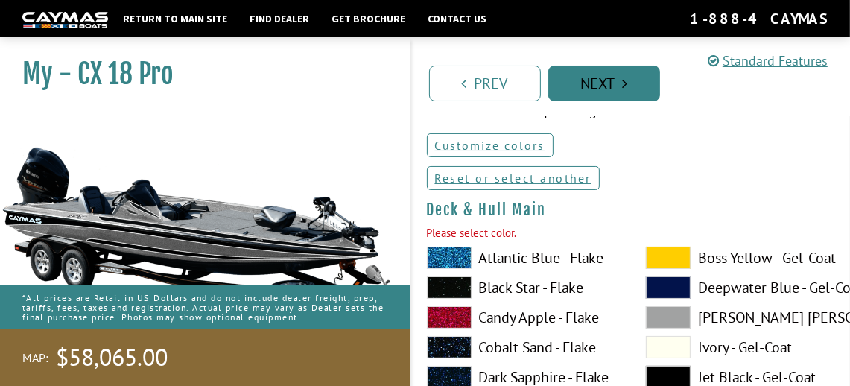  Describe the element at coordinates (631, 209) in the screenshot. I see `h4: Deck & Hull Main` at that location.